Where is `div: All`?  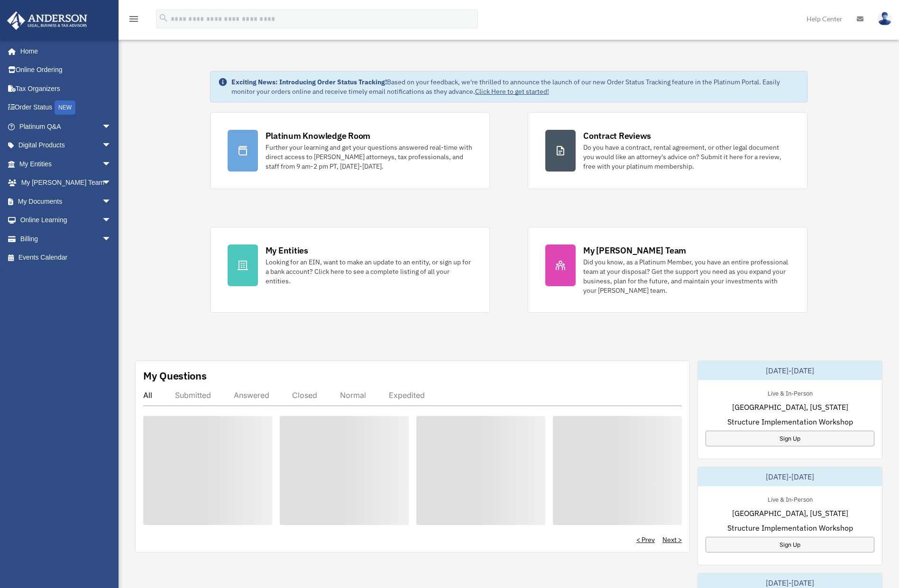 div: All is located at coordinates (147, 395).